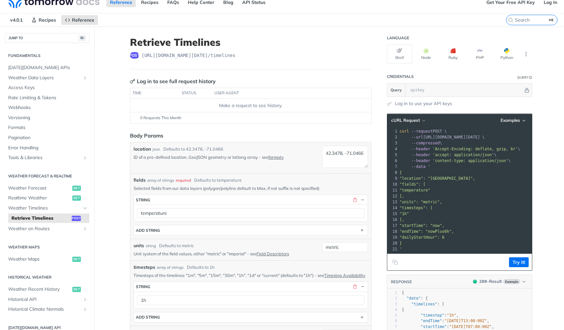  I want to click on label: location, so click(142, 149).